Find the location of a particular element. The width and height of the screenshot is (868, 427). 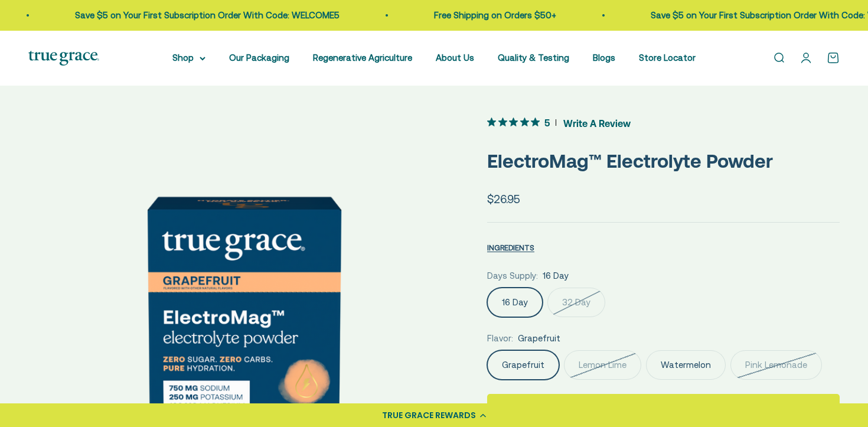

button: 5 out 5 stars rating in total 8 reviews. Jump to reviews. is located at coordinates (559, 123).